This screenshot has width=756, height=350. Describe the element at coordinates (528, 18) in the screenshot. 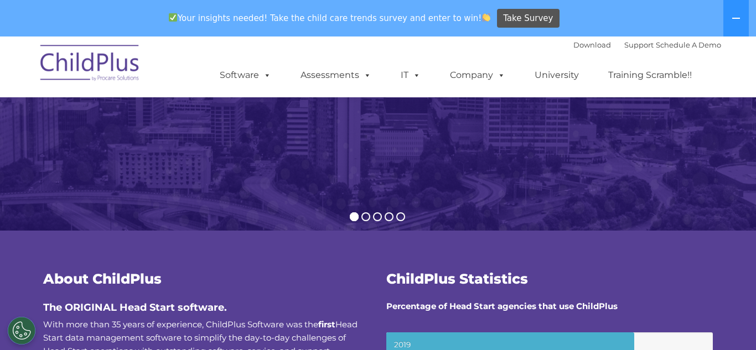

I see `span: Take Survey` at that location.